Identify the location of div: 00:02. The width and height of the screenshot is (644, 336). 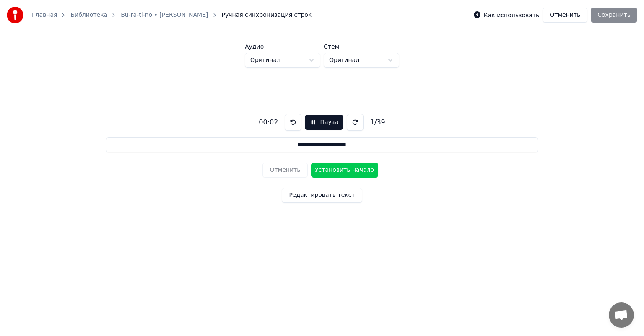
(269, 122).